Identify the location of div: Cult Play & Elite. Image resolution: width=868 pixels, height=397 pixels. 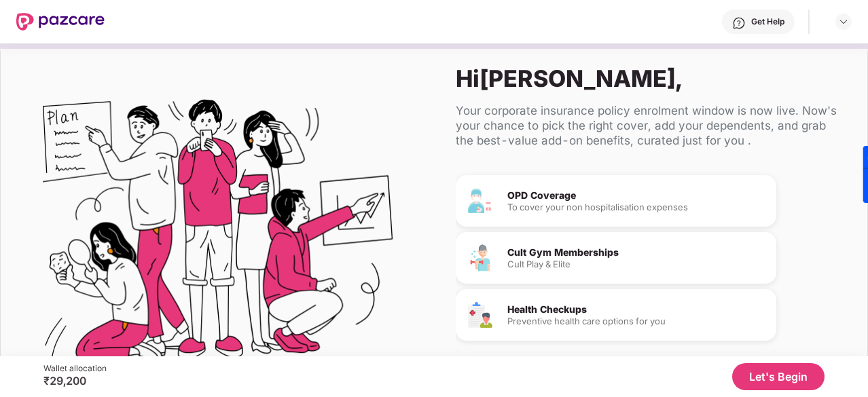
(637, 264).